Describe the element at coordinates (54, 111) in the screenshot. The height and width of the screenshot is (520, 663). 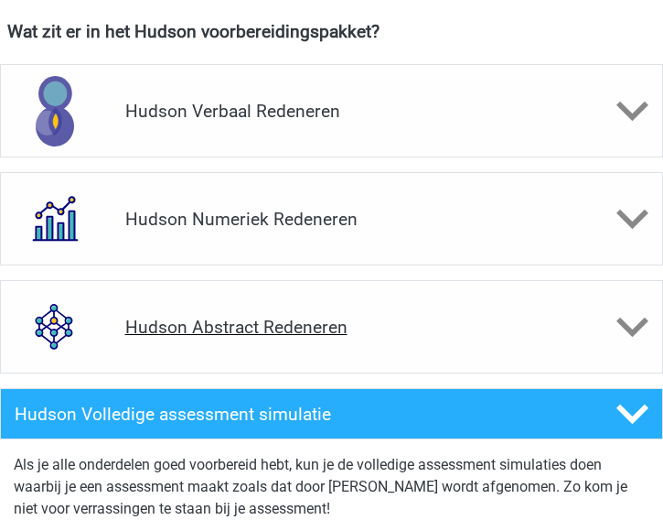
I see `img: verbaal redeneren` at that location.